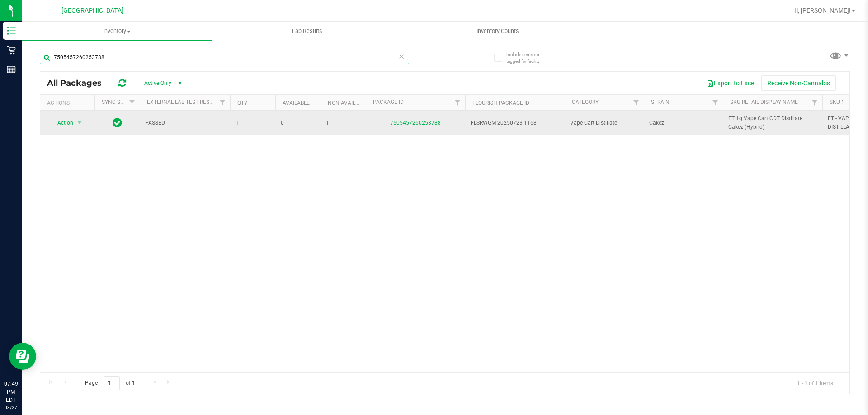  I want to click on span: Cakez, so click(683, 123).